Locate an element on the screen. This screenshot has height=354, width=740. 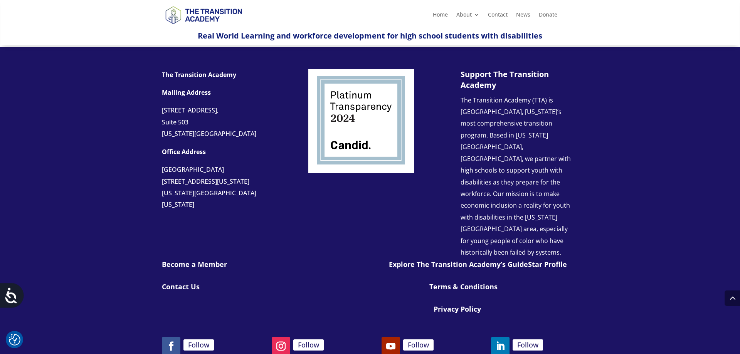
h3: Support The Transition Academy is located at coordinates (516, 82).